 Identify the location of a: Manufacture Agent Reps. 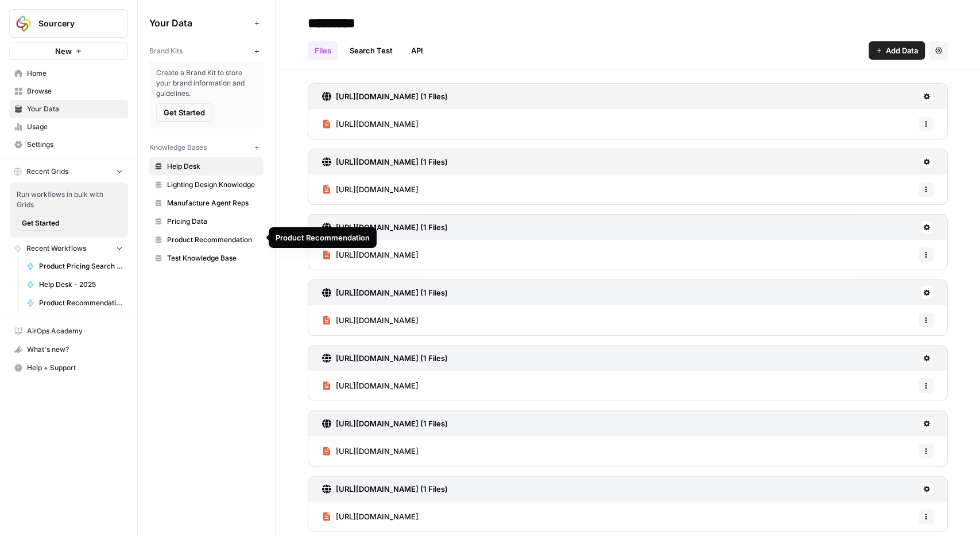
(206, 203).